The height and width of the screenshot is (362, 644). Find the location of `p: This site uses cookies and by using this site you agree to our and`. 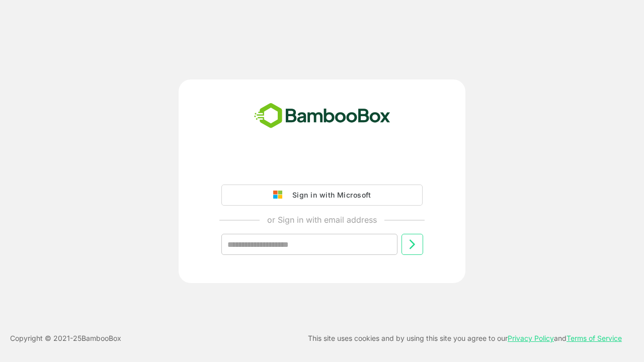

p: This site uses cookies and by using this site you agree to our and is located at coordinates (465, 338).